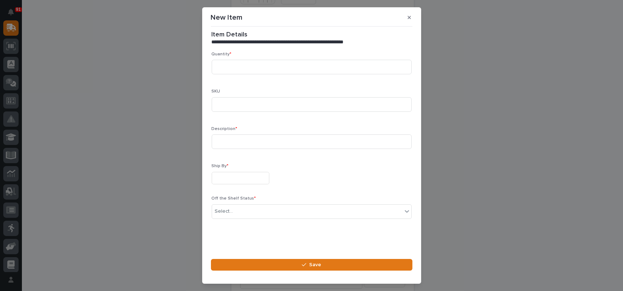 The width and height of the screenshot is (623, 291). I want to click on span: Quantity, so click(221, 54).